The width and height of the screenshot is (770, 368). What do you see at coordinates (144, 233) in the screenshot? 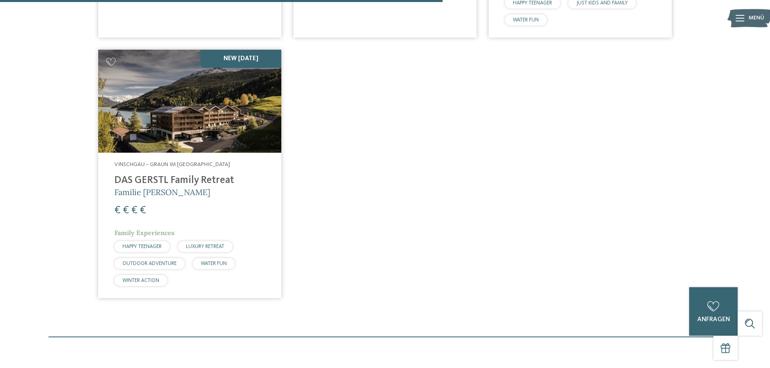
I see `span: Family Experiences` at bounding box center [144, 233].